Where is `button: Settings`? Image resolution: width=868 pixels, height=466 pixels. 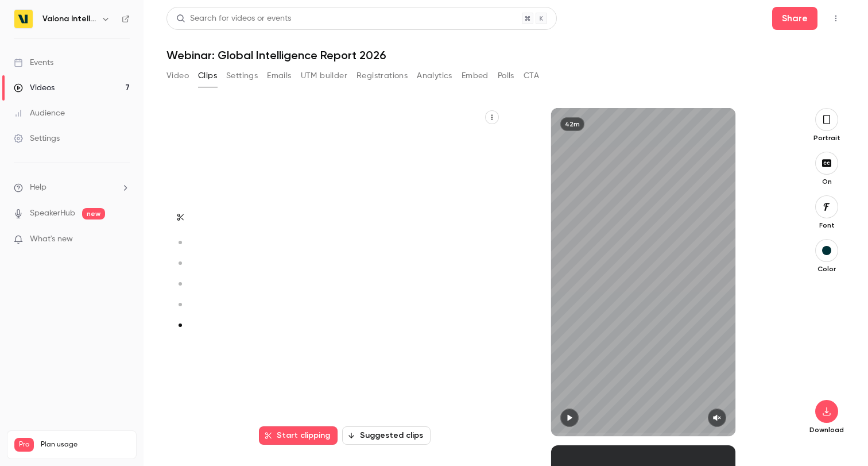 button: Settings is located at coordinates (242, 76).